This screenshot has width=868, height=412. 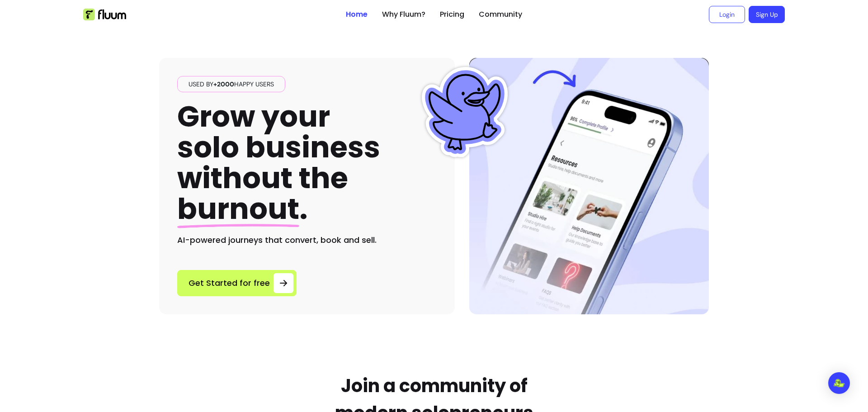 What do you see at coordinates (307, 240) in the screenshot?
I see `h2: AI-powered journeys that convert, book and sell.` at bounding box center [307, 240].